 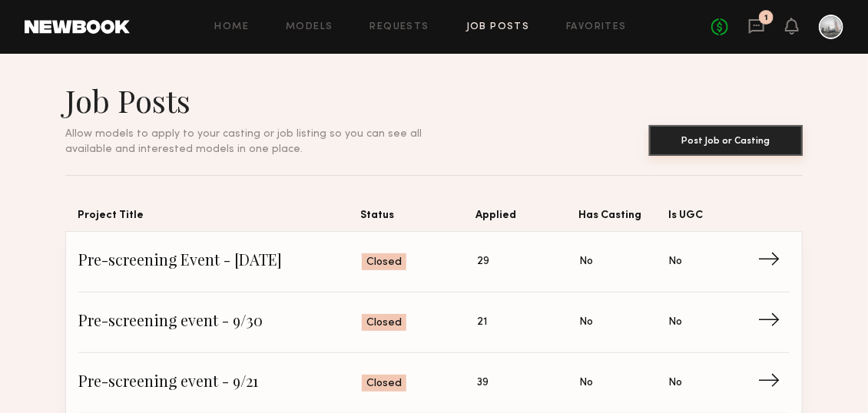 What do you see at coordinates (596, 27) in the screenshot?
I see `a: Favorites` at bounding box center [596, 27].